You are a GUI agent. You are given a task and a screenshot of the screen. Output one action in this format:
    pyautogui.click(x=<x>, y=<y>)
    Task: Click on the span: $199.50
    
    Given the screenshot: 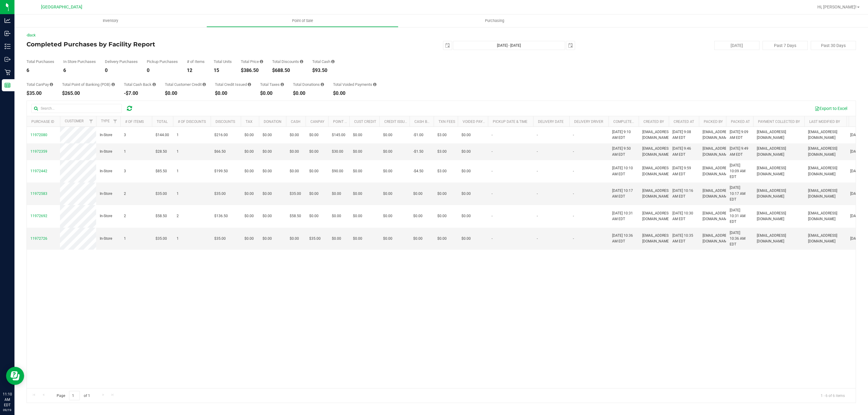 What is the action you would take?
    pyautogui.click(x=221, y=171)
    